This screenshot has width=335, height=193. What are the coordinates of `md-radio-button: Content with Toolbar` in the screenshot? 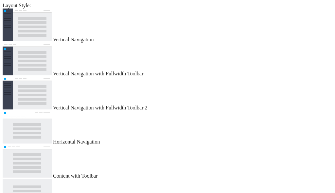 It's located at (167, 161).